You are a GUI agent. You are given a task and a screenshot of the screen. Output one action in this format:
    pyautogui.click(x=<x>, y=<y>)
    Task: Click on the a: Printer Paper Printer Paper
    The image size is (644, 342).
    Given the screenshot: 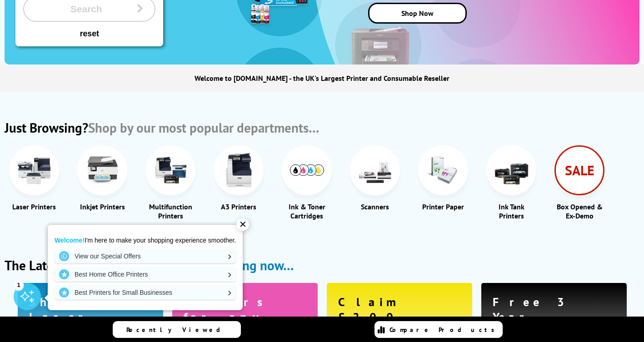 What is the action you would take?
    pyautogui.click(x=443, y=178)
    